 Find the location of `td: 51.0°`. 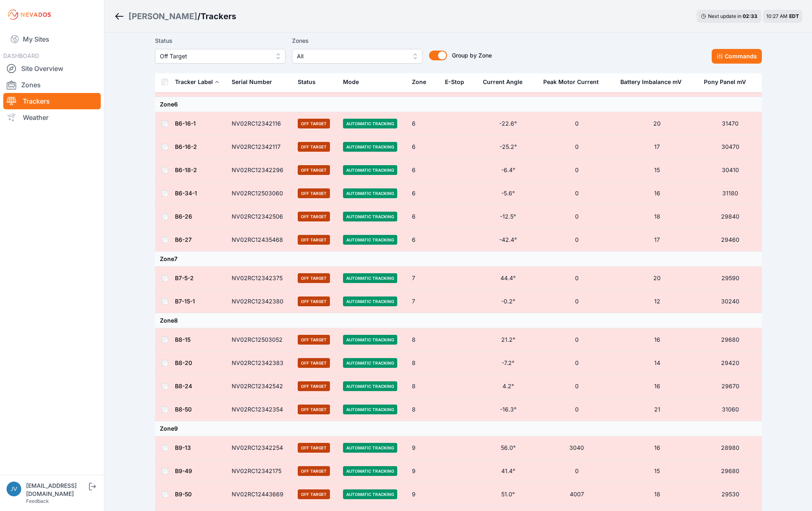

td: 51.0° is located at coordinates (508, 495).